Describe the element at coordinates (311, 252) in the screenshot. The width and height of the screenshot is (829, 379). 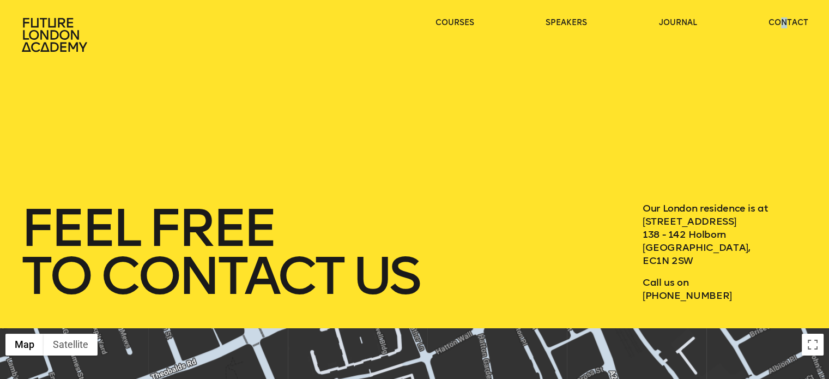
I see `h1: feel free to contact us` at that location.